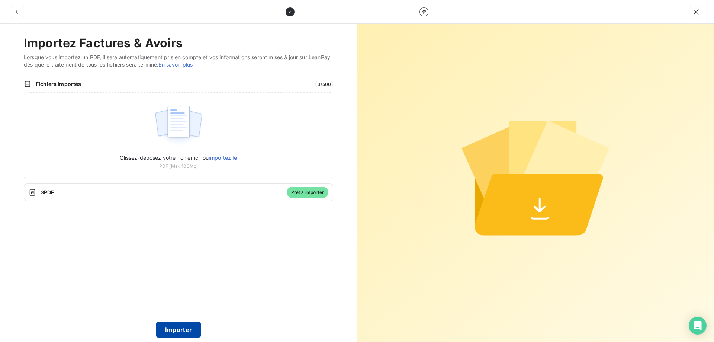 Image resolution: width=714 pixels, height=342 pixels. I want to click on span: PDF (Max 100Mo), so click(179, 166).